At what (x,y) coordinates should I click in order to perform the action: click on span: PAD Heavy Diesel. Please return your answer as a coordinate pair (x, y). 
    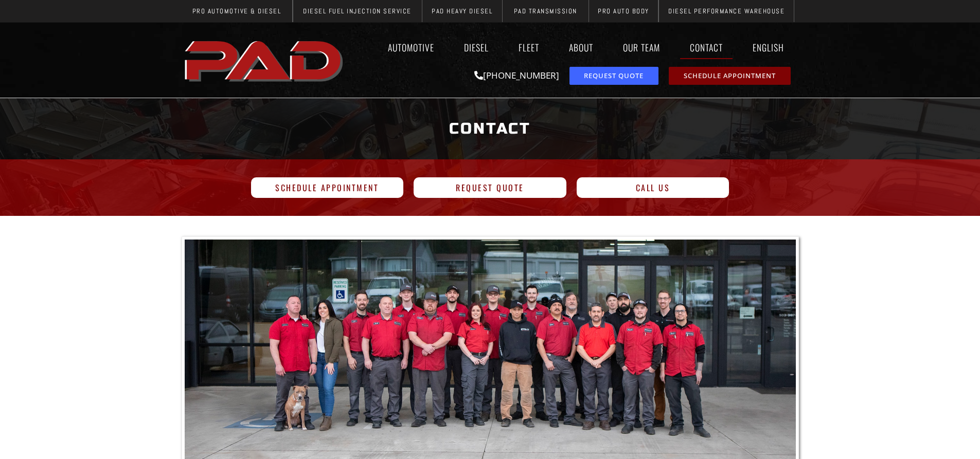
    Looking at the image, I should click on (462, 11).